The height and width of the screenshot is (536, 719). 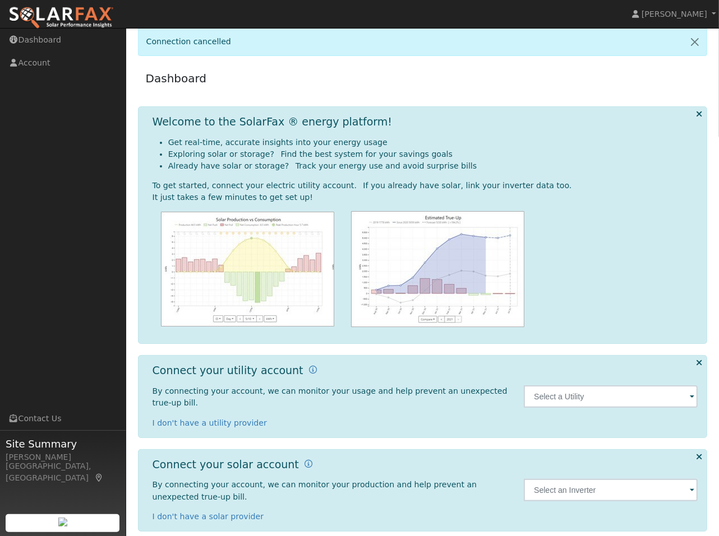 What do you see at coordinates (330, 397) in the screenshot?
I see `span: By connecting your account, we can monitor your usage and help prevent an unexpected true-up bill.` at bounding box center [330, 397].